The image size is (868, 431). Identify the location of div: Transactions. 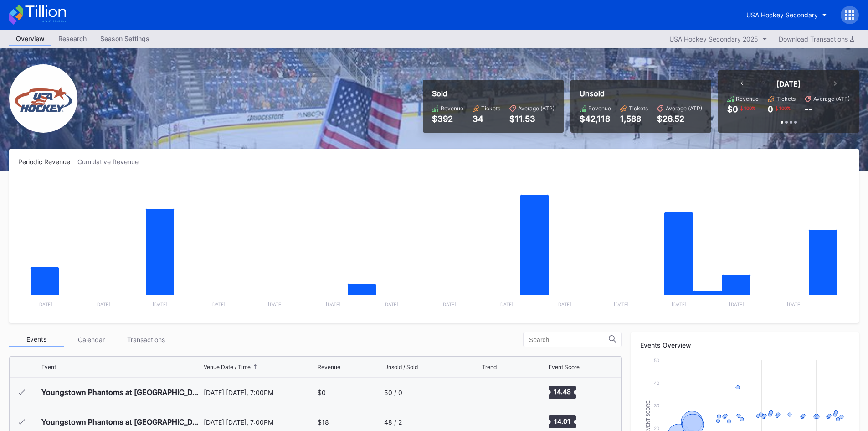
(146, 339).